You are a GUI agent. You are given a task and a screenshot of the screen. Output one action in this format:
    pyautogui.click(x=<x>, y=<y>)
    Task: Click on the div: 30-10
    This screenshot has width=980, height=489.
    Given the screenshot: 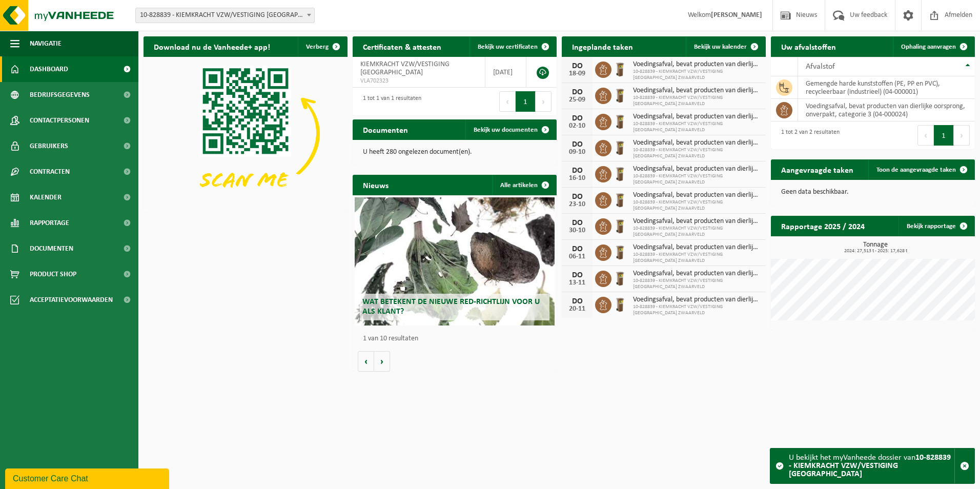 What is the action you would take?
    pyautogui.click(x=577, y=231)
    